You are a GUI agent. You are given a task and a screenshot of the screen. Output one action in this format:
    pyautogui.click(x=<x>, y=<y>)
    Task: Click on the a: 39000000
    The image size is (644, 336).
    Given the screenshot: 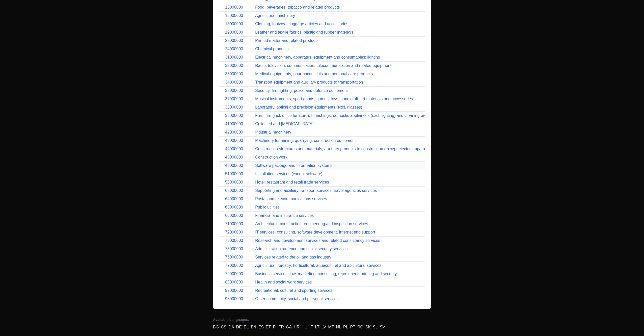 What is the action you would take?
    pyautogui.click(x=234, y=115)
    